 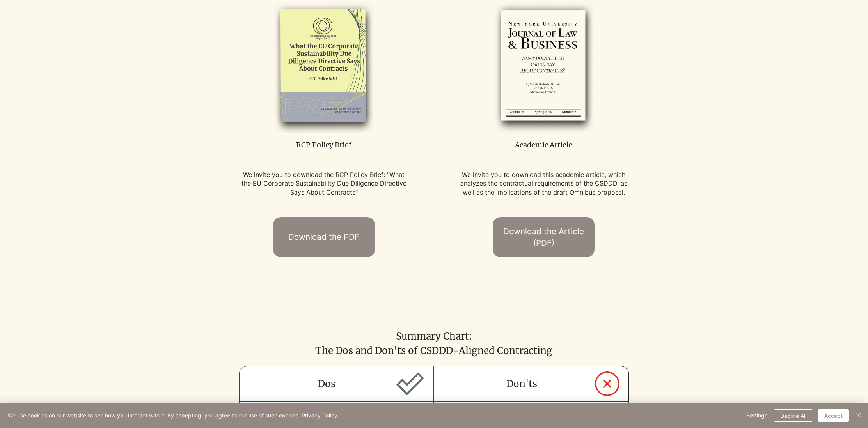 I want to click on button: Decline All, so click(x=793, y=416).